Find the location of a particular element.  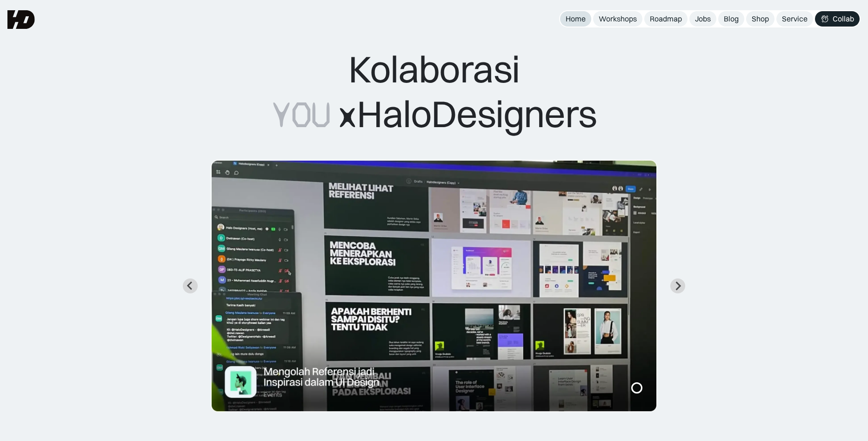

a: Blog is located at coordinates (731, 18).